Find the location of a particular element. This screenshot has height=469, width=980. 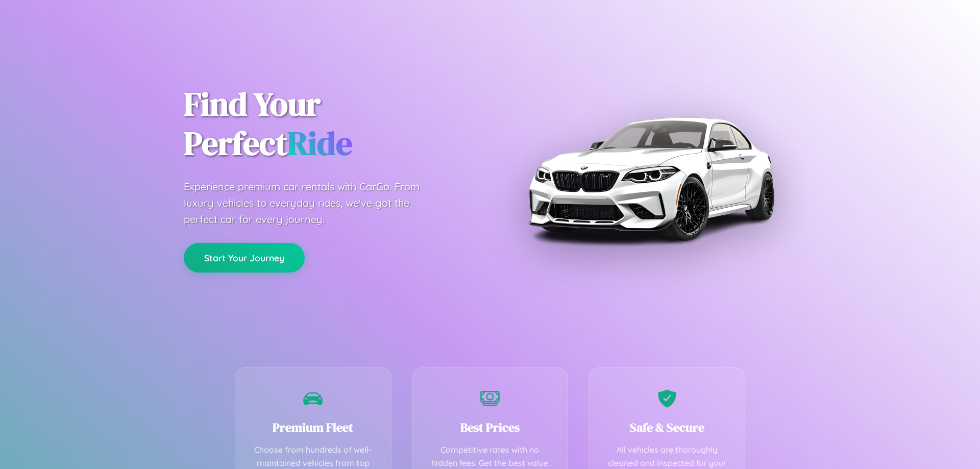

h3: Best Prices is located at coordinates (490, 427).